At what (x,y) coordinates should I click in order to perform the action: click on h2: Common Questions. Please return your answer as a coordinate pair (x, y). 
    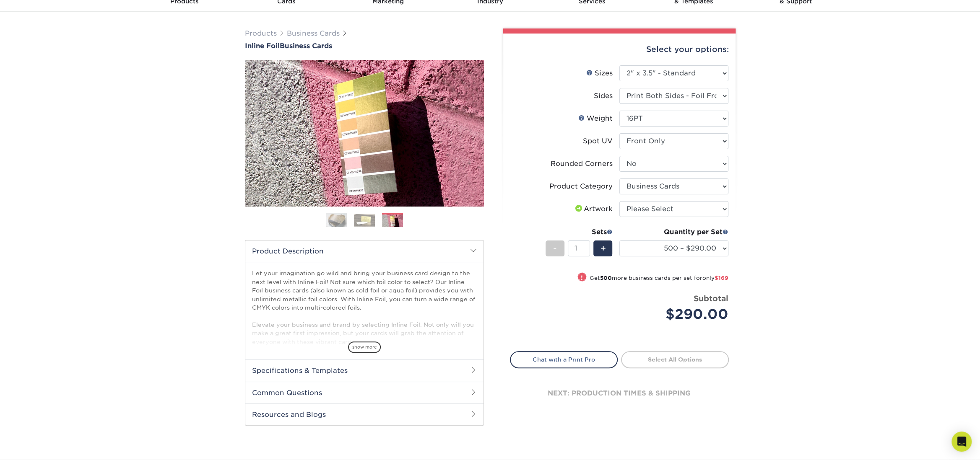
    Looking at the image, I should click on (364, 393).